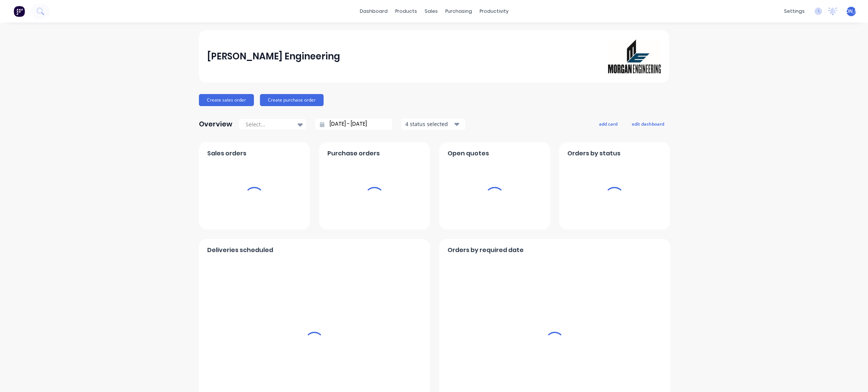 The height and width of the screenshot is (392, 868). I want to click on div: products, so click(406, 11).